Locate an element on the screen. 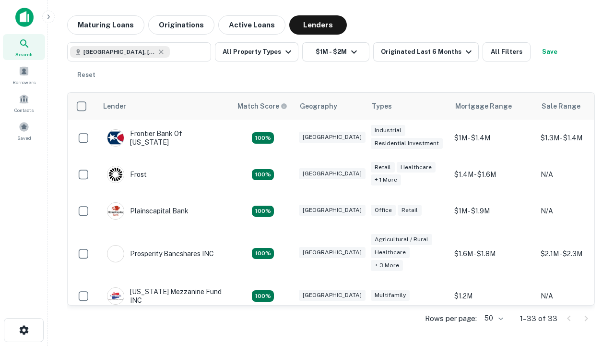 The width and height of the screenshot is (614, 346). td: $1M - $1.4M is located at coordinates (493, 138).